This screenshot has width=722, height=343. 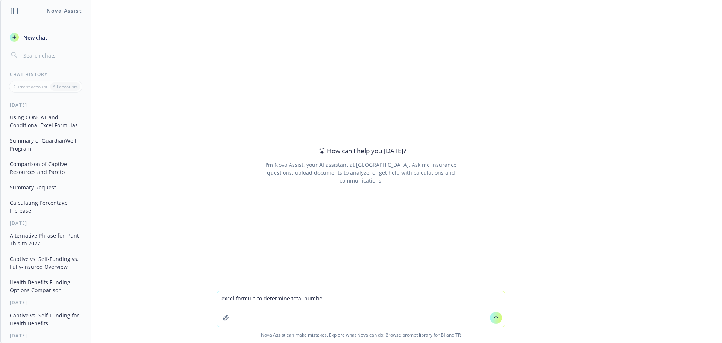 I want to click on textarea: excel formula to determine total num, so click(x=361, y=309).